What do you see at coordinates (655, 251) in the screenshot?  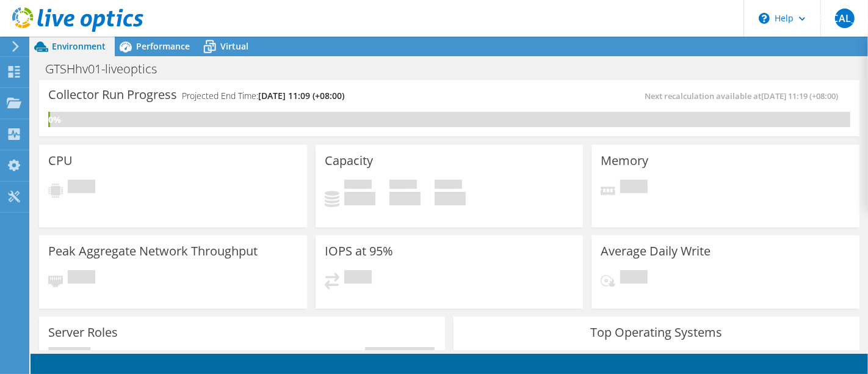 I see `h3: Average Daily Write` at bounding box center [655, 251].